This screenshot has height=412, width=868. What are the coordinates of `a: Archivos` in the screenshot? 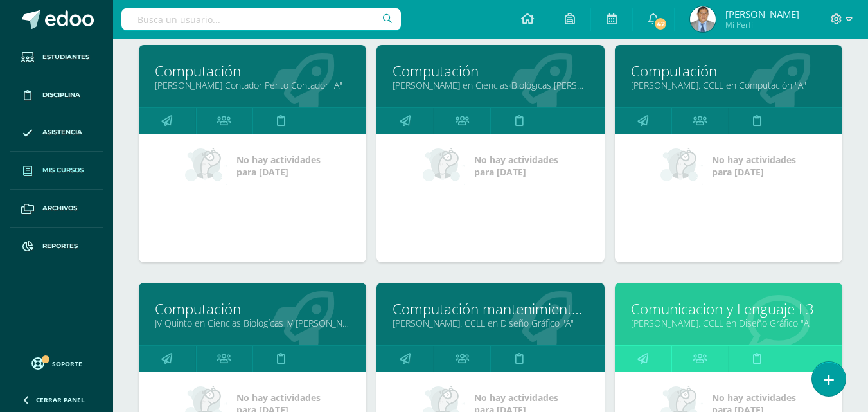 It's located at (57, 209).